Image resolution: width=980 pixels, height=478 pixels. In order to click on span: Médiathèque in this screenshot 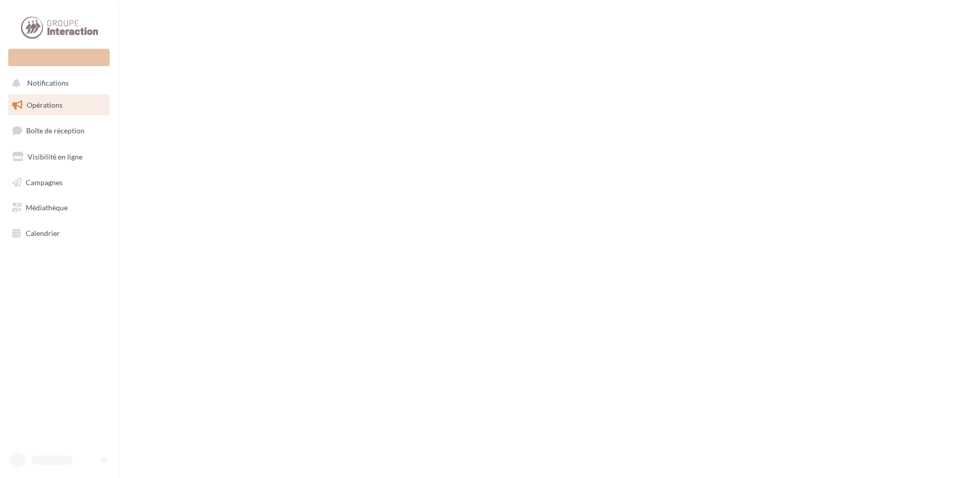, I will do `click(46, 208)`.